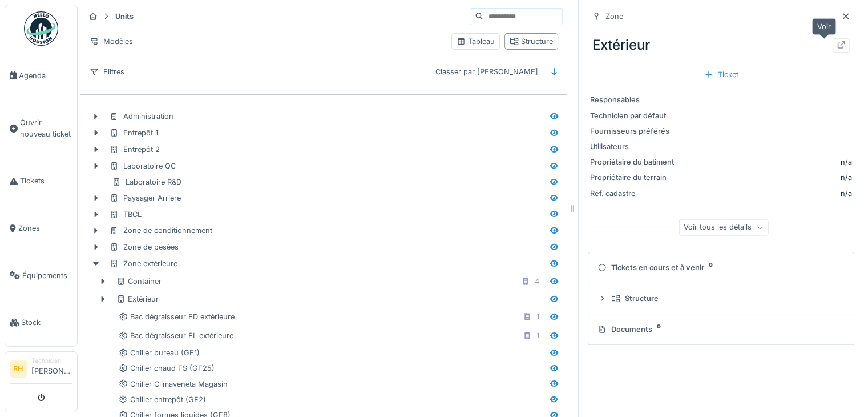  I want to click on div: Technicien, so click(52, 360).